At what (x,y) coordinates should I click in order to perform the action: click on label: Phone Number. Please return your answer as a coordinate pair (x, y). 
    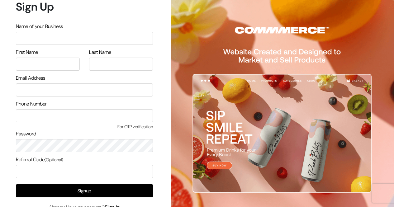
    Looking at the image, I should click on (31, 104).